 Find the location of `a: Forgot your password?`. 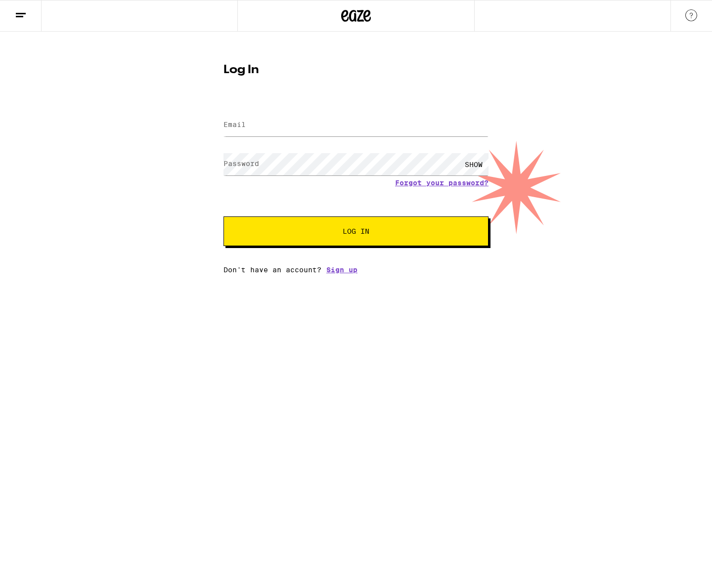

a: Forgot your password? is located at coordinates (442, 183).